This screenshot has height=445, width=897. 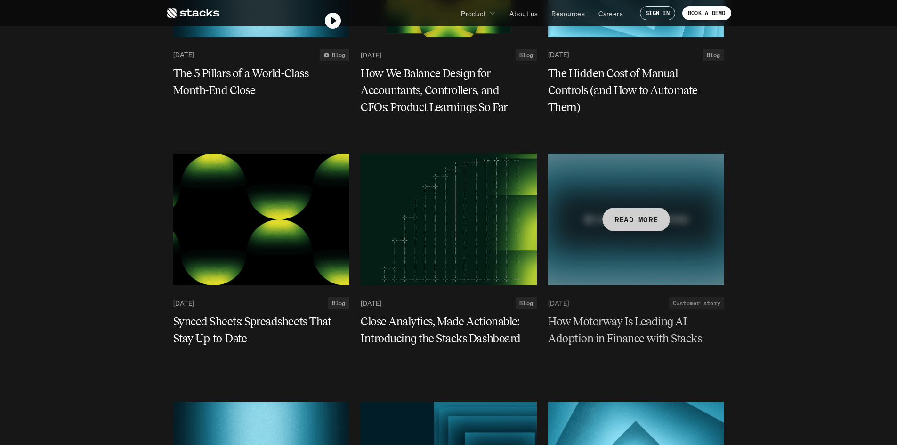 I want to click on a: How Motorway Is Leading AI Adoption in Finance with Stacks, so click(x=636, y=330).